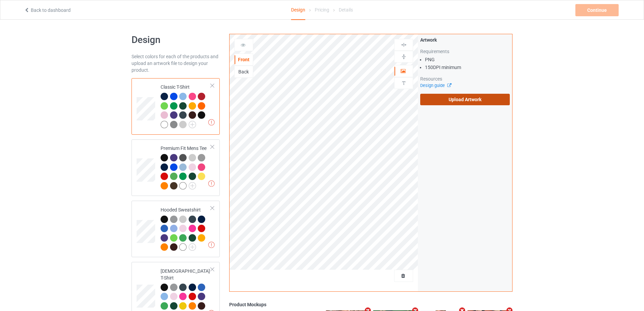  I want to click on a: Design guide, so click(435, 86).